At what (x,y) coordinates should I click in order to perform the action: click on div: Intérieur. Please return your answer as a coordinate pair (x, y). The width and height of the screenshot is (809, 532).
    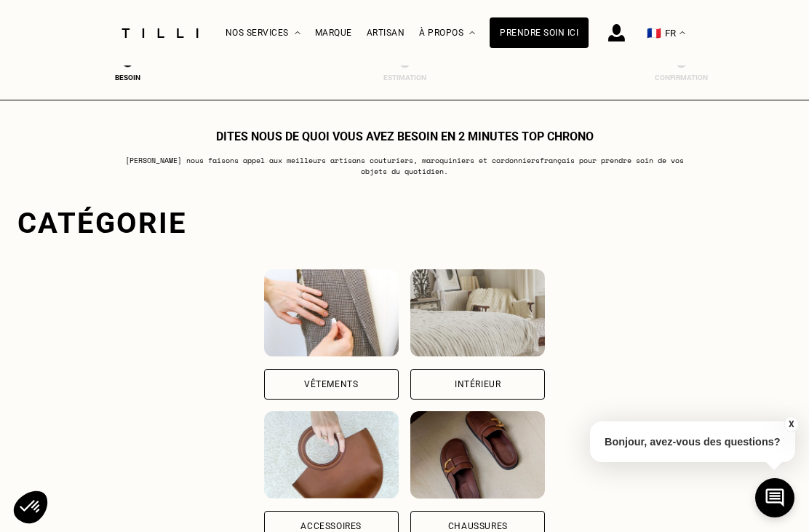
    Looking at the image, I should click on (477, 385).